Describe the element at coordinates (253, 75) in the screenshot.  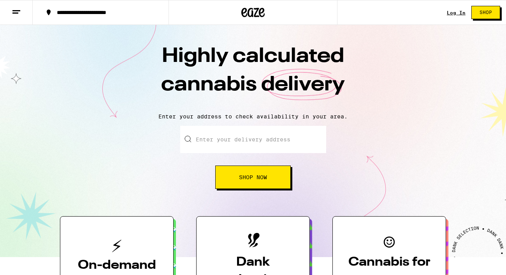
I see `h1: Highly calculated cannabis delivery` at that location.